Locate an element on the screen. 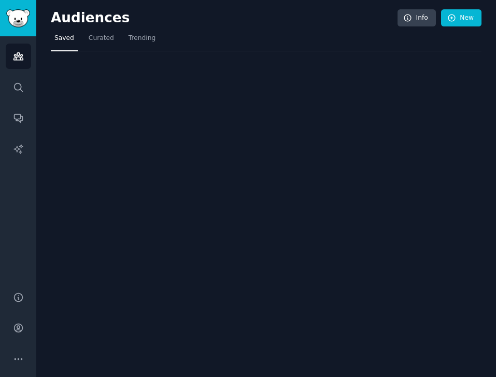 This screenshot has width=496, height=377. span: Trending is located at coordinates (142, 38).